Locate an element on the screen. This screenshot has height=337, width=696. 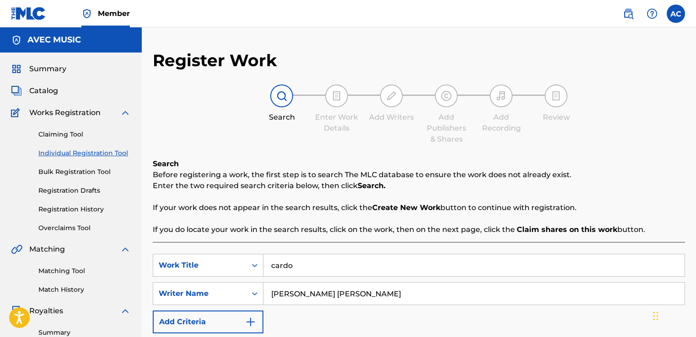
a: Public Search is located at coordinates (628, 14).